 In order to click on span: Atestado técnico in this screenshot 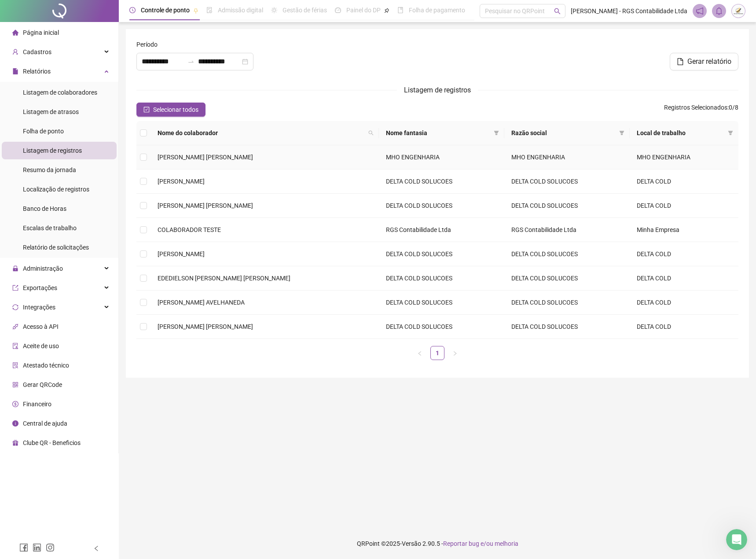, I will do `click(46, 365)`.